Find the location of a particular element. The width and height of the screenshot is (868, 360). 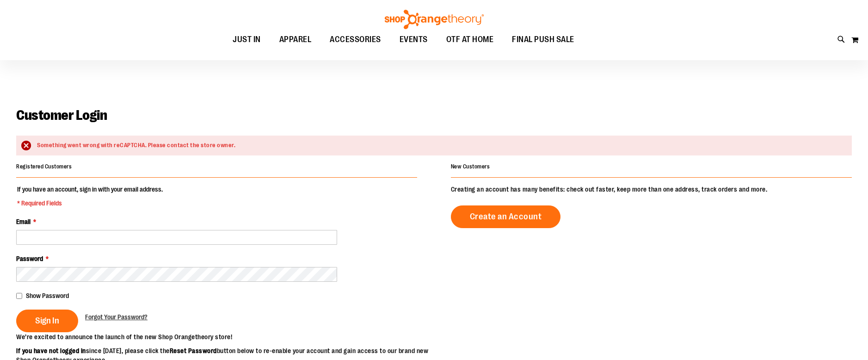

a: OTF AT HOME is located at coordinates (470, 40).